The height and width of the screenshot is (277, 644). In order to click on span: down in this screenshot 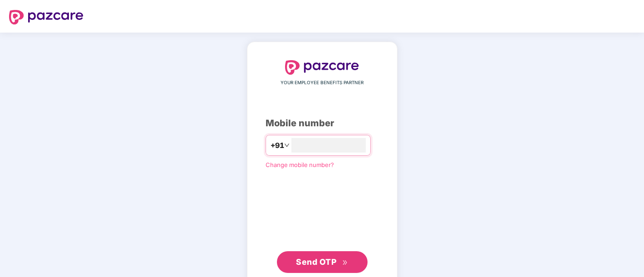, I will do `click(287, 145)`.